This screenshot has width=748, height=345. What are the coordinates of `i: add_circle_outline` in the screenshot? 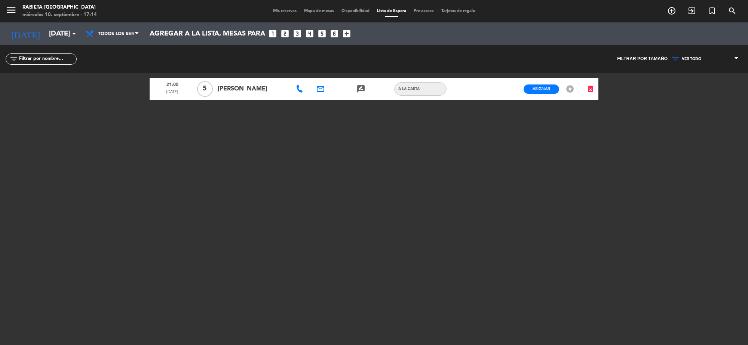 It's located at (672, 11).